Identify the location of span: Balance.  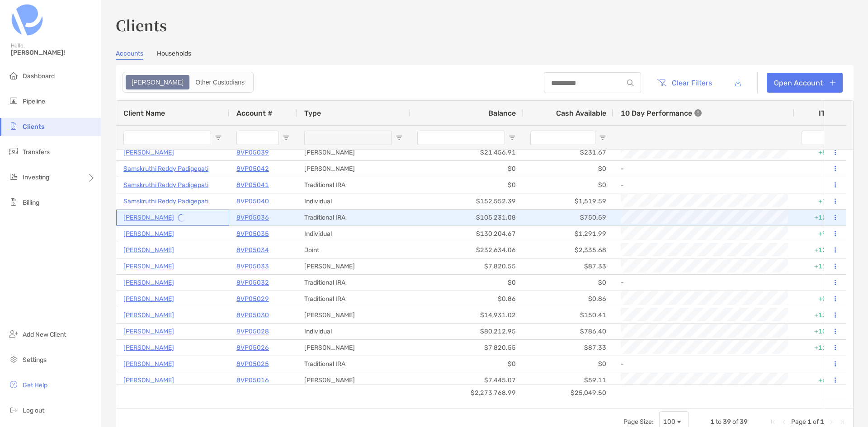
(502, 113).